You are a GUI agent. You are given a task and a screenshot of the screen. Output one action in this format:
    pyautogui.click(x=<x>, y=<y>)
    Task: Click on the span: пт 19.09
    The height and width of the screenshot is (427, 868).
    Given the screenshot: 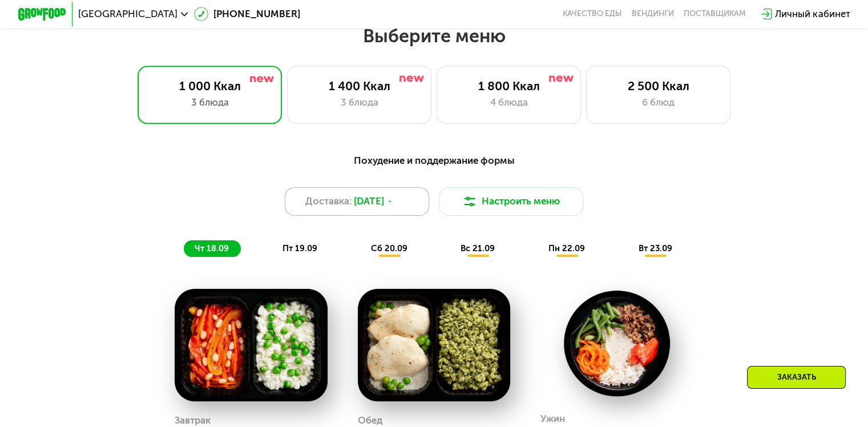 What is the action you would take?
    pyautogui.click(x=300, y=249)
    